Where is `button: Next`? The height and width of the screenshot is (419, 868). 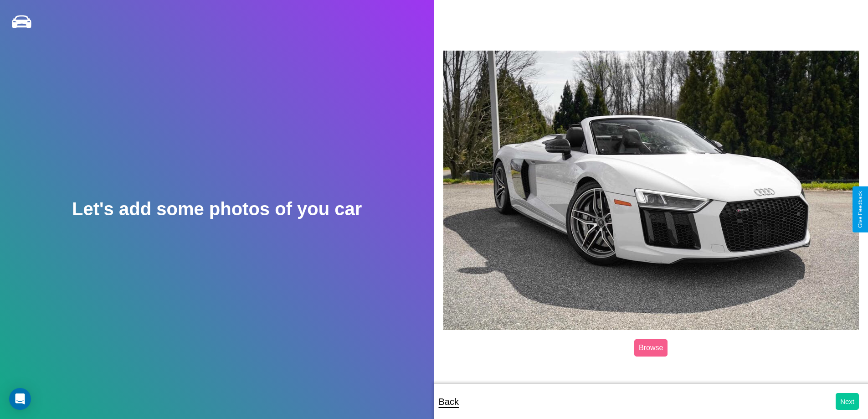 button: Next is located at coordinates (847, 401).